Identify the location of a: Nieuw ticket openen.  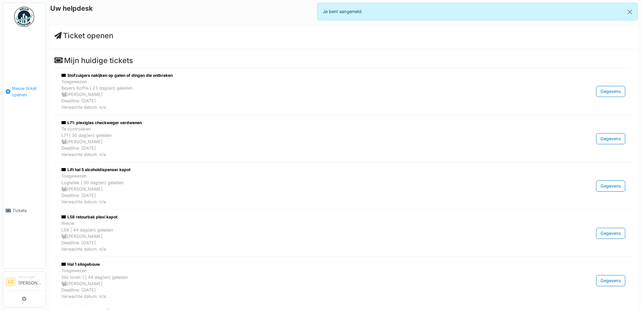
(24, 92).